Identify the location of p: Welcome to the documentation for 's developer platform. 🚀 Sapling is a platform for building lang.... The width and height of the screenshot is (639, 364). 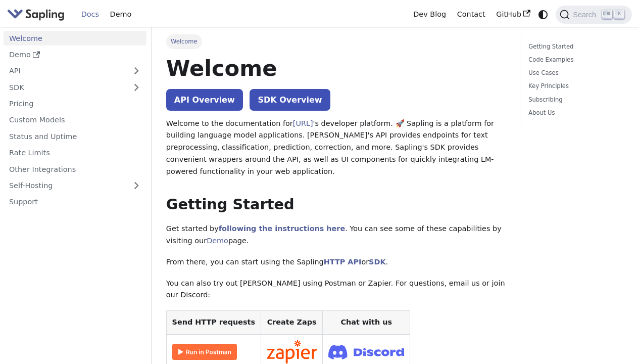
(336, 148).